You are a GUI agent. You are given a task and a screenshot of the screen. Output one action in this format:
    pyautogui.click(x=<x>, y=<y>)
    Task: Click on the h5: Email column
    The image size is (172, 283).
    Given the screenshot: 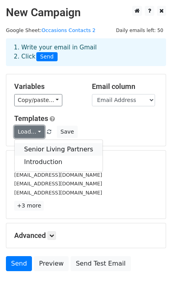 What is the action you would take?
    pyautogui.click(x=125, y=87)
    